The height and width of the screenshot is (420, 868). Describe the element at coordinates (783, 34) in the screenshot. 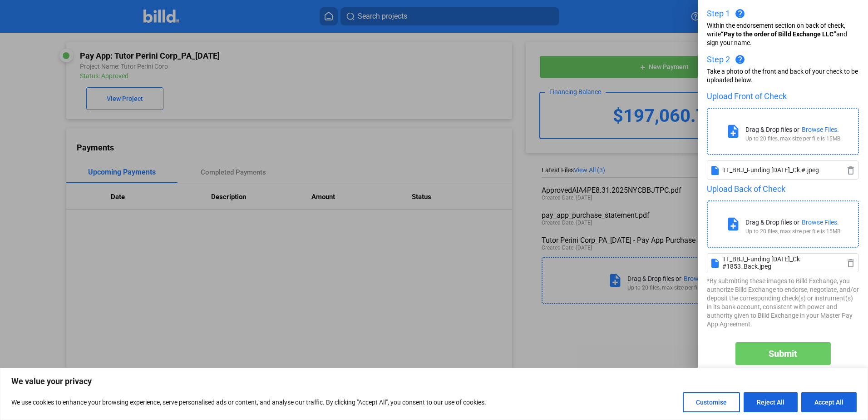

I see `div: Within the endorsement section on back of check, write and sign your name.` at that location.